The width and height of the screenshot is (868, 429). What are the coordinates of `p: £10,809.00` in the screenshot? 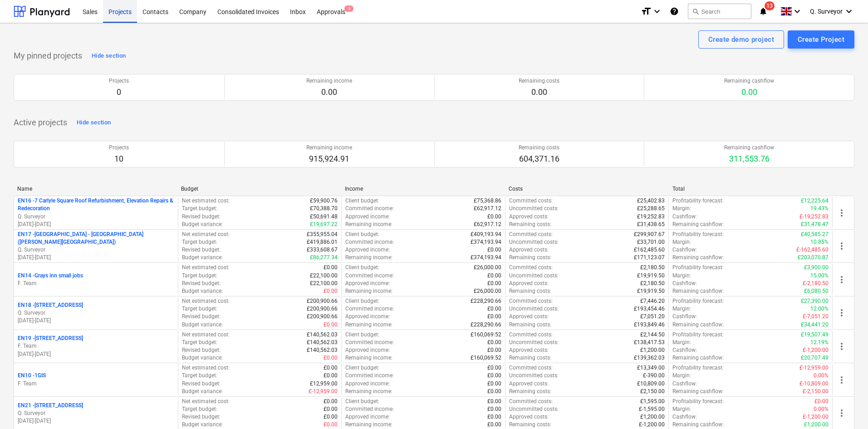 It's located at (651, 384).